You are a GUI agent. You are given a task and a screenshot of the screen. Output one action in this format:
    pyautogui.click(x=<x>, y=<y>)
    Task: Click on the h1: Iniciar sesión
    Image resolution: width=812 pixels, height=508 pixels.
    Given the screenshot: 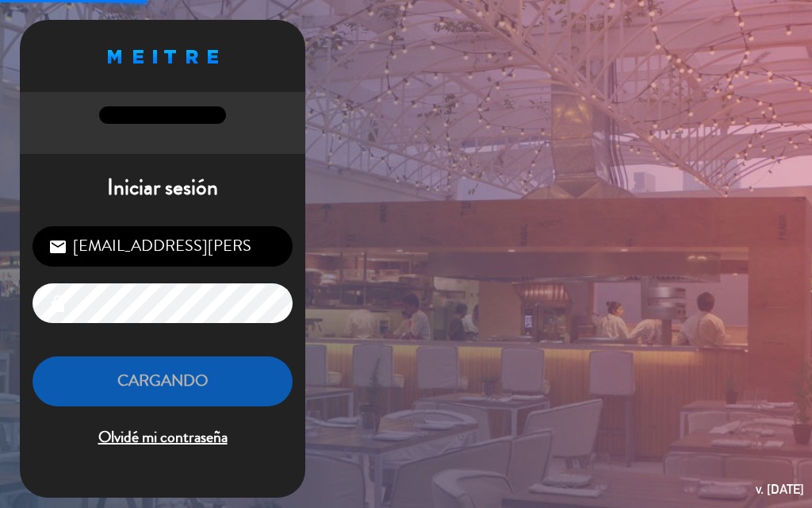 What is the action you would take?
    pyautogui.click(x=162, y=188)
    